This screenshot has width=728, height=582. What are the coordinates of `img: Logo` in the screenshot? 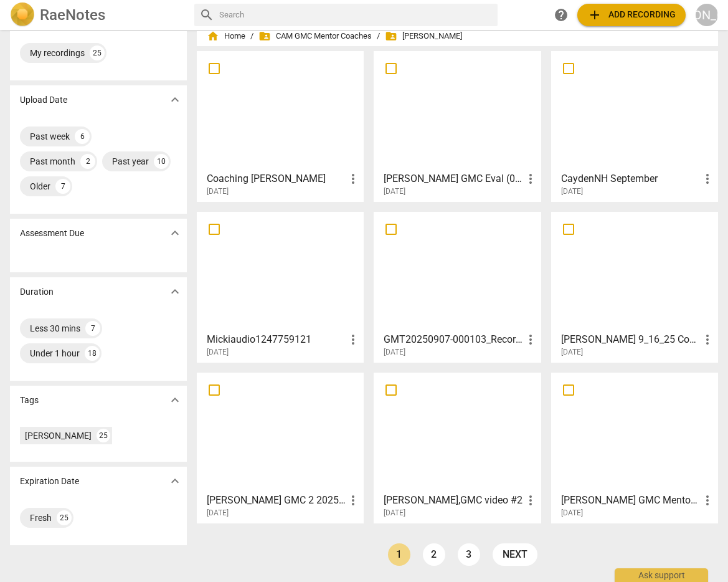 It's located at (23, 15).